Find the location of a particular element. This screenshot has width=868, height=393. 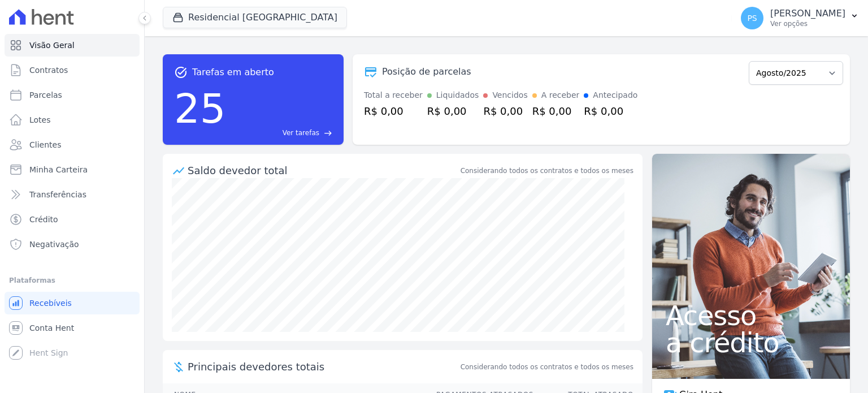

span: PS is located at coordinates (752, 18).